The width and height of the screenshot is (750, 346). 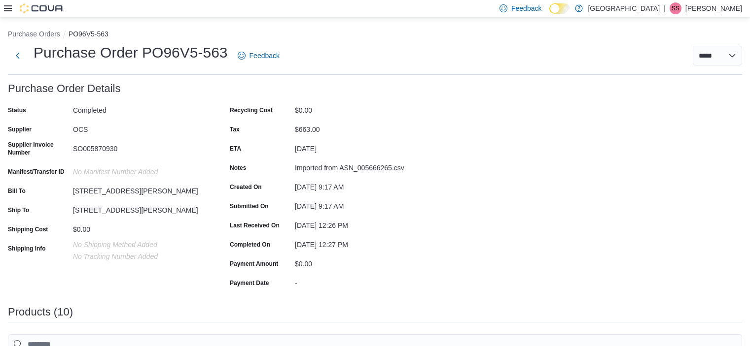 I want to click on span: SS, so click(x=675, y=8).